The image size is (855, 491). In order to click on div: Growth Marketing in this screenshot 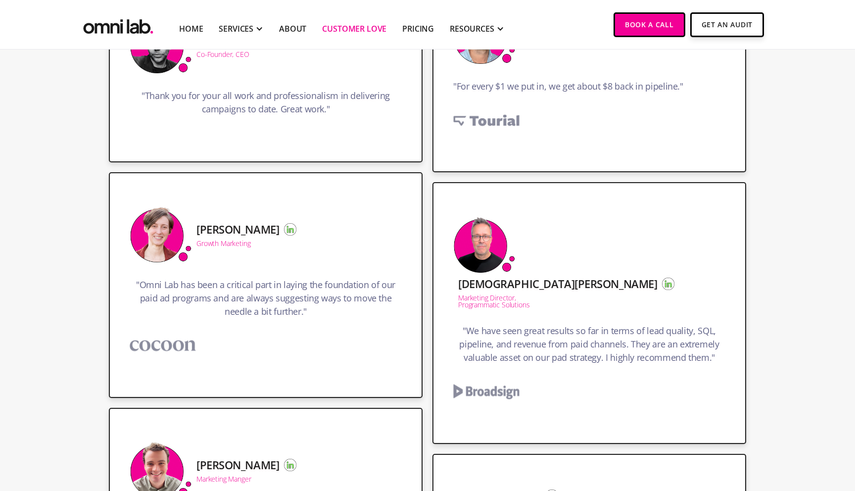, I will do `click(223, 243)`.